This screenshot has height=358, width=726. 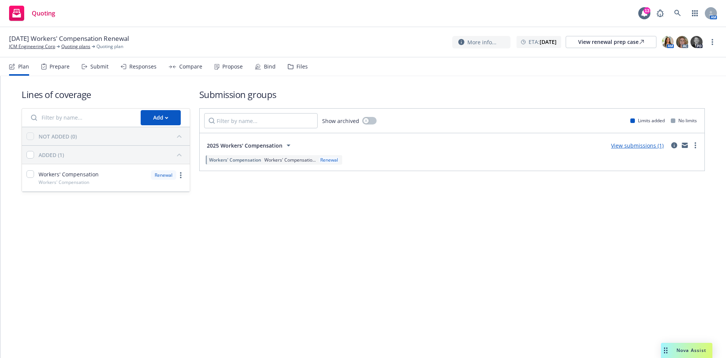 I want to click on a: JCM Engineering Corp, so click(x=32, y=47).